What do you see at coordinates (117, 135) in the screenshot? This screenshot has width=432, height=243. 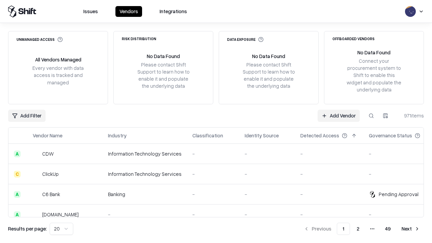 I see `div: Industry` at bounding box center [117, 135].